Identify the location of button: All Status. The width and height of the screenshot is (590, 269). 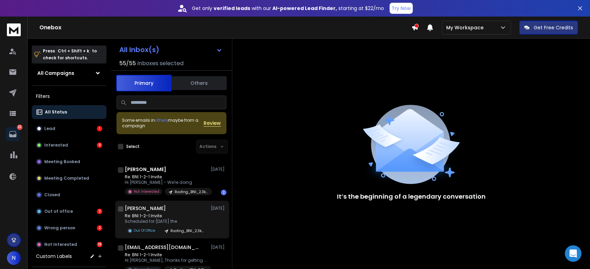
(69, 112).